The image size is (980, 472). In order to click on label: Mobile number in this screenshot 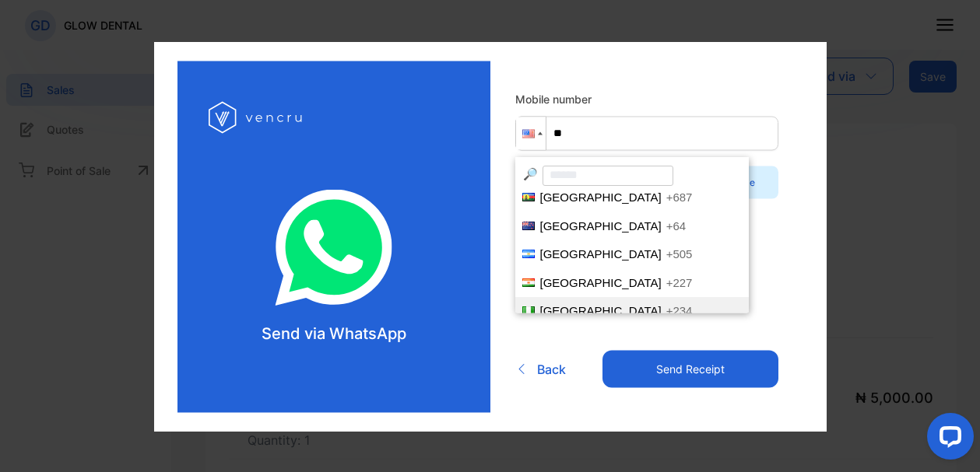, I will do `click(647, 98)`.